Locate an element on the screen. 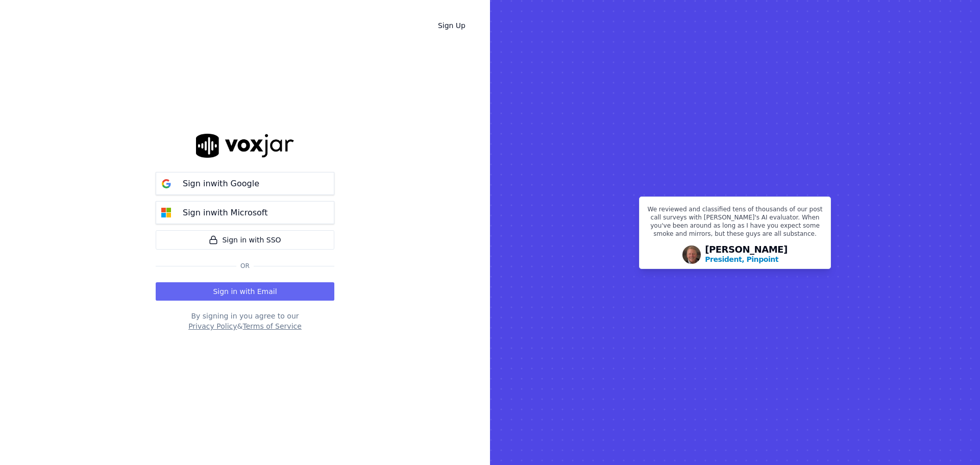 The height and width of the screenshot is (465, 980). span: Or is located at coordinates (245, 266).